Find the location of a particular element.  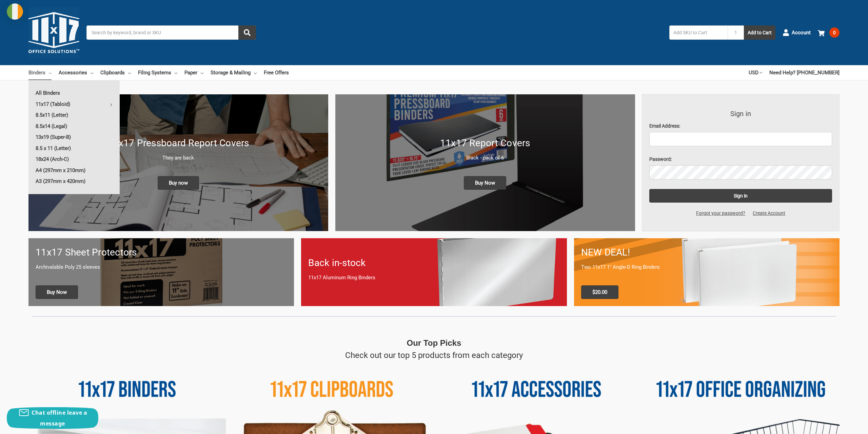

span: Chat offline leave a message is located at coordinates (59, 418).